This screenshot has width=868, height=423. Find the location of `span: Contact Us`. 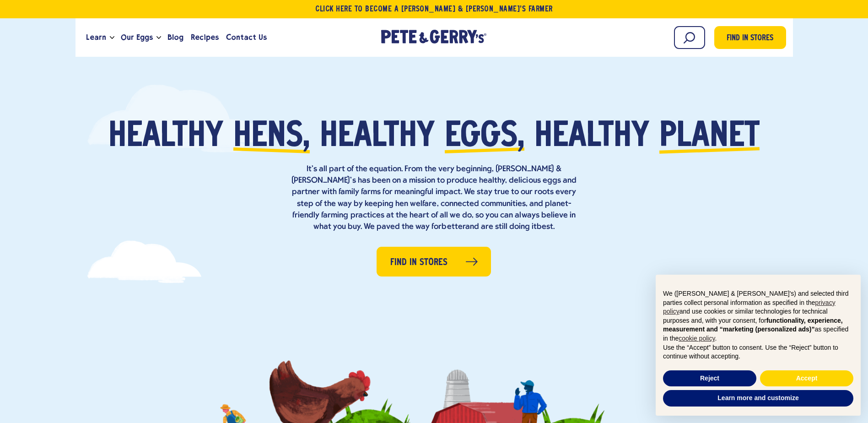

span: Contact Us is located at coordinates (246, 37).